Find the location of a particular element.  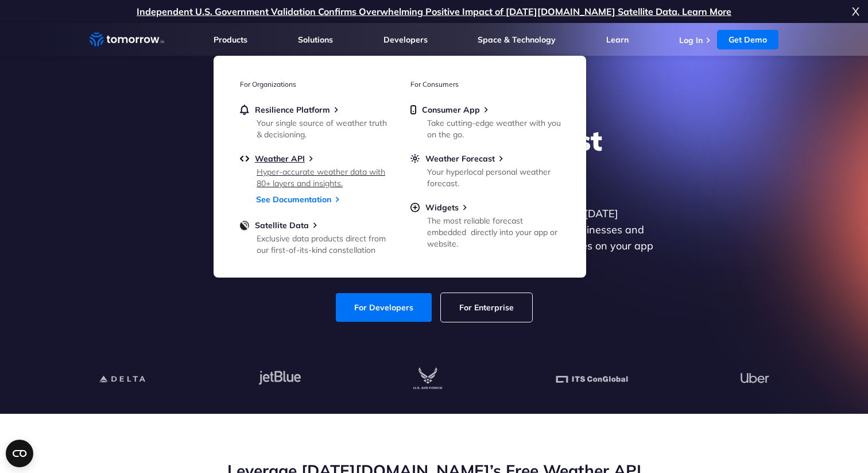

a: Log In is located at coordinates (691, 40).